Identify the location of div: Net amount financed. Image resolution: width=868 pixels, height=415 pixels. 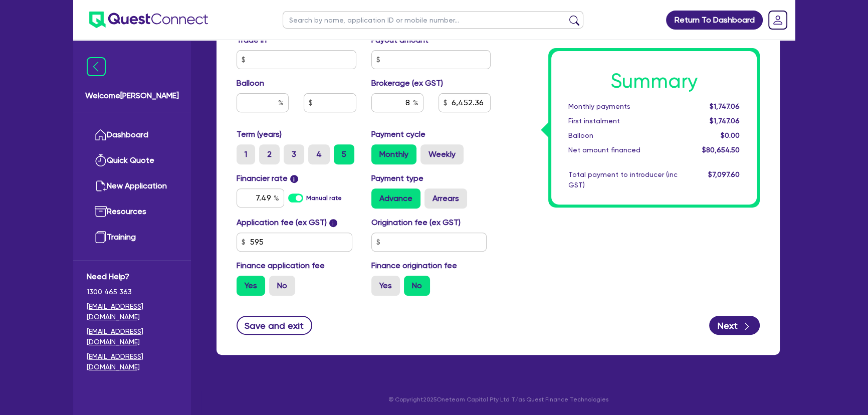
(623, 150).